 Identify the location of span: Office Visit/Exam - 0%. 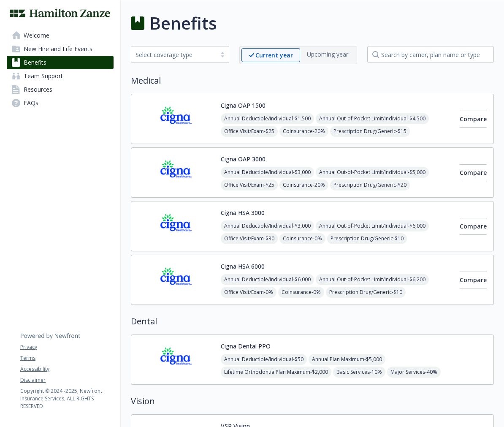
(249, 293).